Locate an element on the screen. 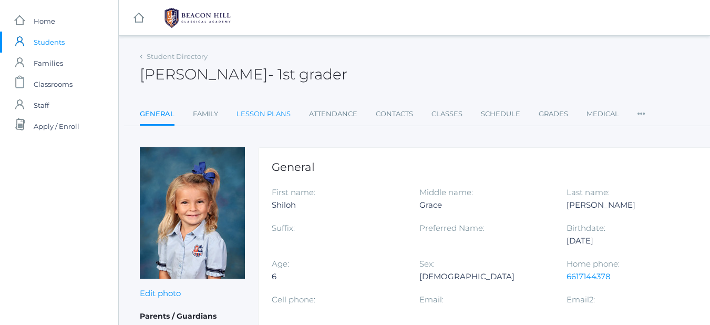 The image size is (710, 325). a: Student Directory is located at coordinates (177, 56).